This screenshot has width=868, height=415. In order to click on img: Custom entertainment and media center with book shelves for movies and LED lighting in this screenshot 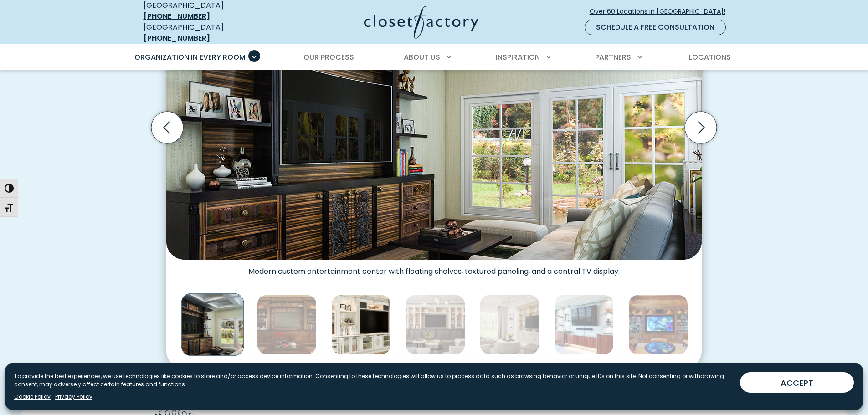, I will do `click(658, 325)`.